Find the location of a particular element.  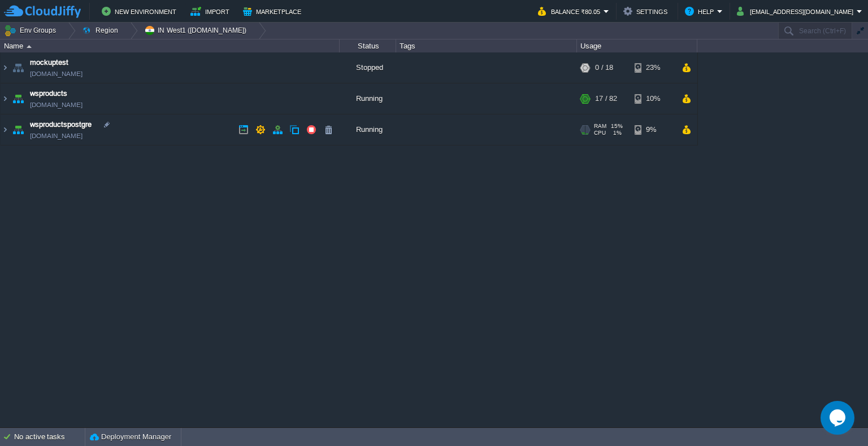

img: CloudJiffy is located at coordinates (43, 11).